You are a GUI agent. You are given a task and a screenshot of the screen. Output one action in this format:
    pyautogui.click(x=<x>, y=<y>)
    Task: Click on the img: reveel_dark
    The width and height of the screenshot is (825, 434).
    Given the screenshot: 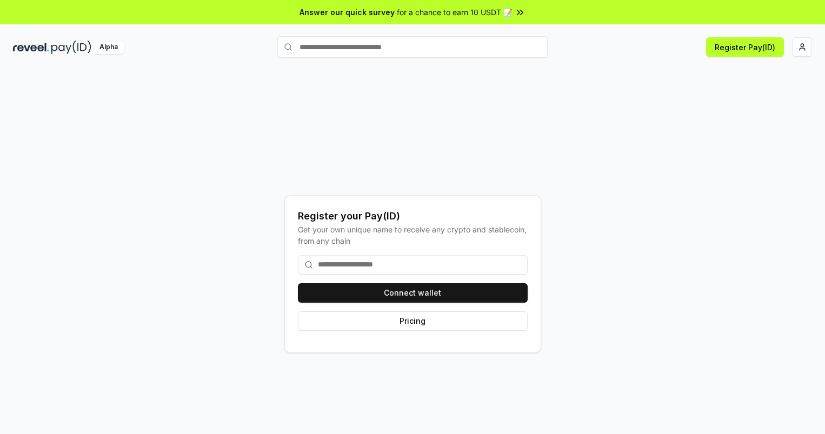 What is the action you would take?
    pyautogui.click(x=31, y=47)
    